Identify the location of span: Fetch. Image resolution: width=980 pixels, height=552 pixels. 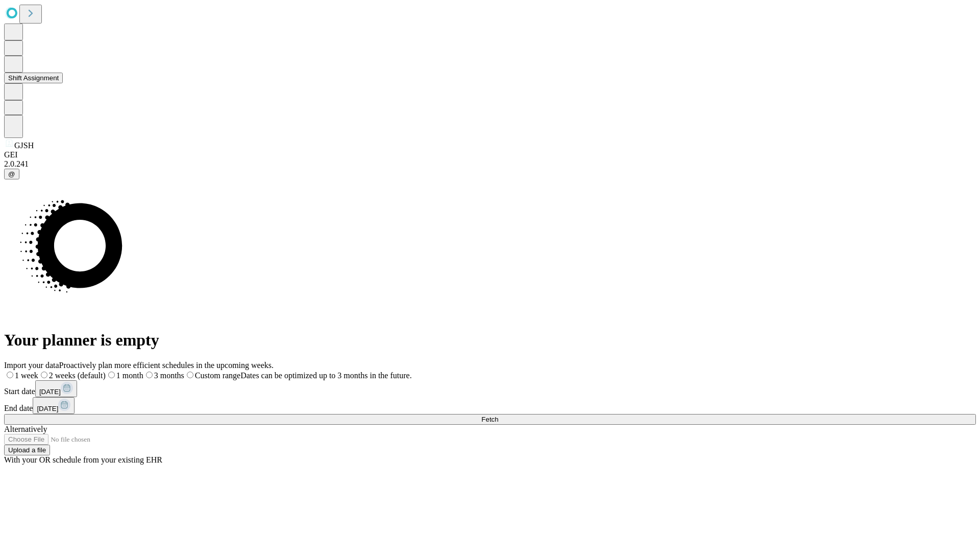
(489, 419).